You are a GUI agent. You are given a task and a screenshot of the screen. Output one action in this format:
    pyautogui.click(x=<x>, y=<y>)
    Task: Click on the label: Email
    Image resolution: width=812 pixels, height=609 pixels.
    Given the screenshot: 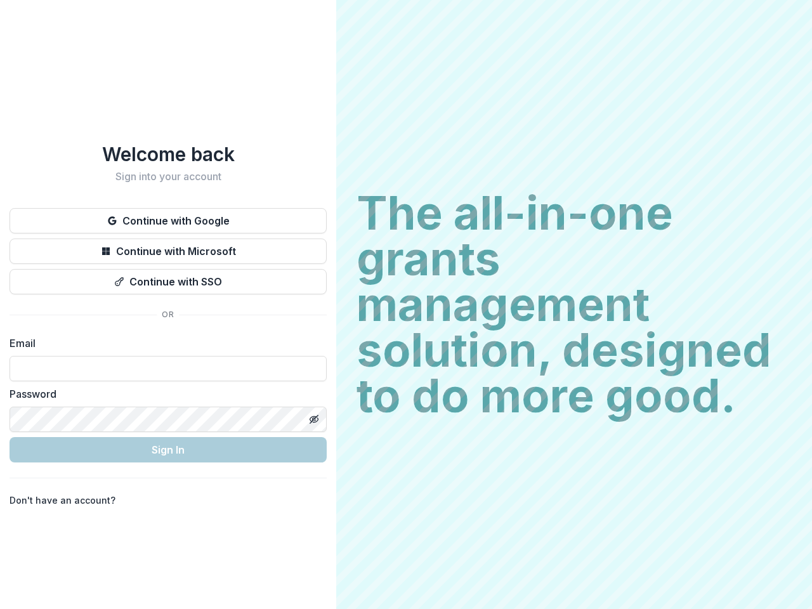 What is the action you would take?
    pyautogui.click(x=164, y=343)
    